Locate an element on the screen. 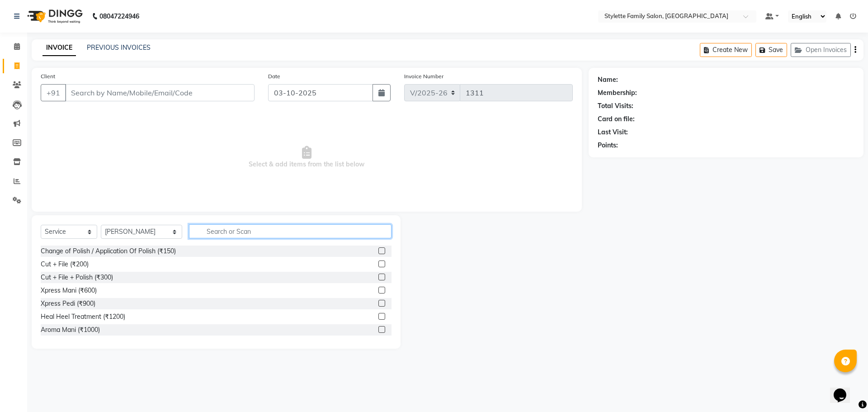 Image resolution: width=868 pixels, height=412 pixels. button: Save is located at coordinates (771, 50).